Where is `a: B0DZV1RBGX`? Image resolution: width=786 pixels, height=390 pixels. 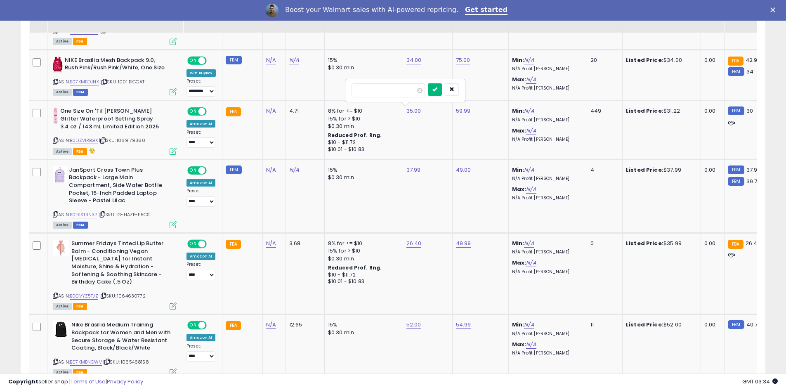 a: B0DZV1RBGX is located at coordinates (84, 140).